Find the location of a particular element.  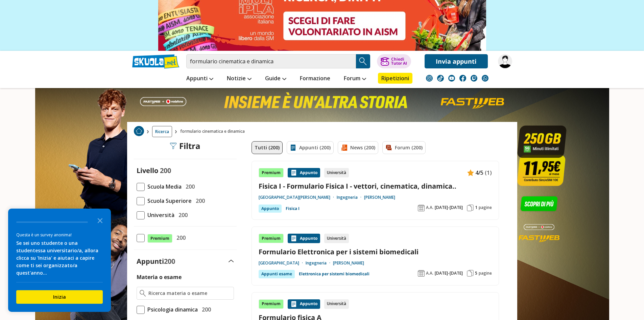

a: Home is located at coordinates (139, 131).